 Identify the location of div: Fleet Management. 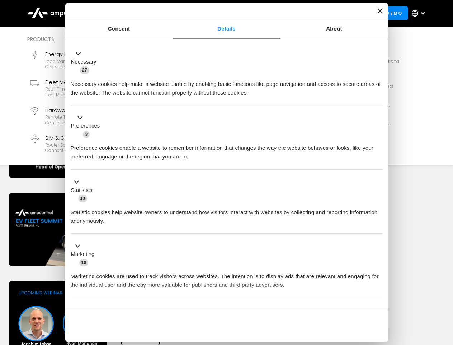
(92, 82).